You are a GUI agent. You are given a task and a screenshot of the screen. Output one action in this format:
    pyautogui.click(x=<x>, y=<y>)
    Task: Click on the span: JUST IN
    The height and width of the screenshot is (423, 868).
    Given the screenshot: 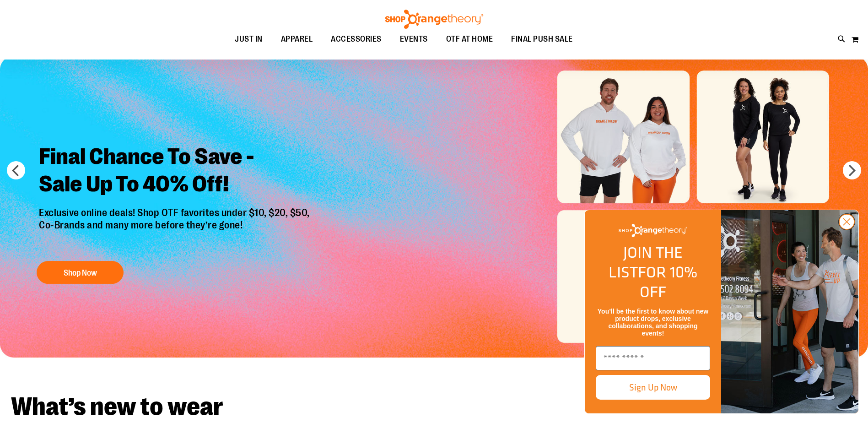 What is the action you would take?
    pyautogui.click(x=249, y=39)
    